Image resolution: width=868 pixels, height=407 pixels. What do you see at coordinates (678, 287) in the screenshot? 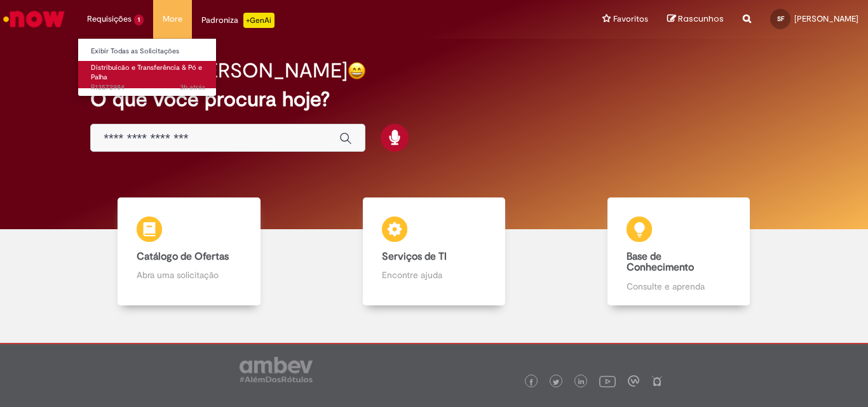
I see `p: Consulte e aprenda` at bounding box center [678, 287].